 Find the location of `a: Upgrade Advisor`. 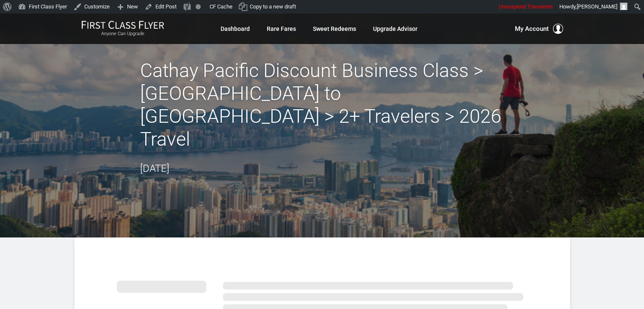

a: Upgrade Advisor is located at coordinates (395, 29).